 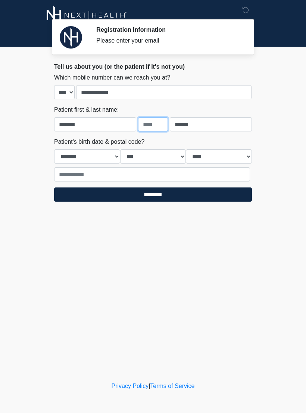 I want to click on div: Please enter your email, so click(x=168, y=41).